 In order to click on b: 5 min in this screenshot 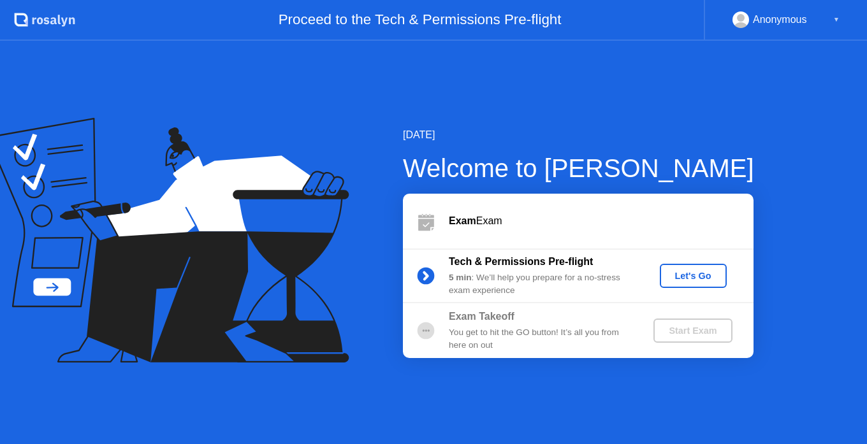, I will do `click(460, 277)`.